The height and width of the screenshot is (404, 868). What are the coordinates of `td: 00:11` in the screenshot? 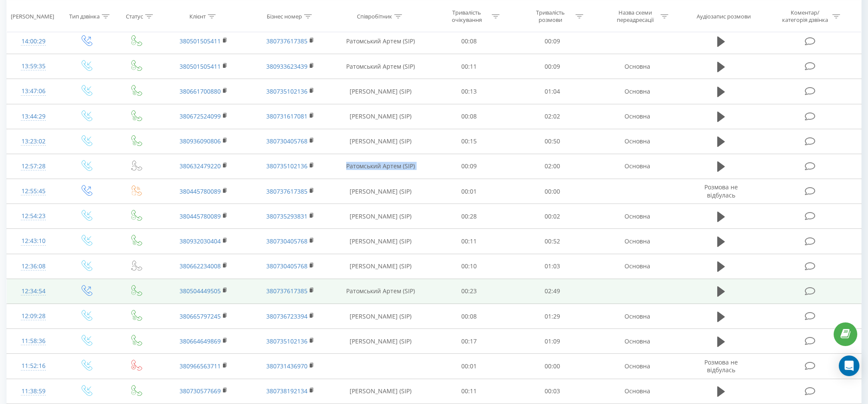 It's located at (469, 391).